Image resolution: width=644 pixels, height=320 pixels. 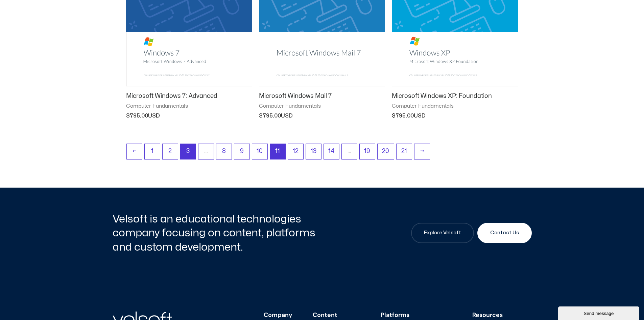 What do you see at coordinates (242, 151) in the screenshot?
I see `a: Page 9` at bounding box center [242, 151].